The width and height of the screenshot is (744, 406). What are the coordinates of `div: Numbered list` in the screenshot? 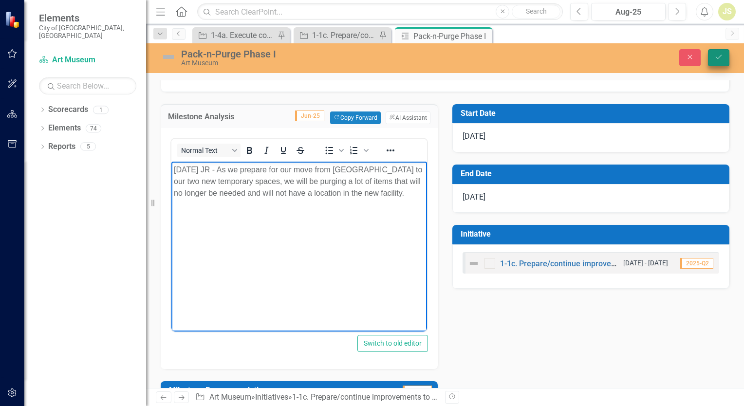 It's located at (358, 151).